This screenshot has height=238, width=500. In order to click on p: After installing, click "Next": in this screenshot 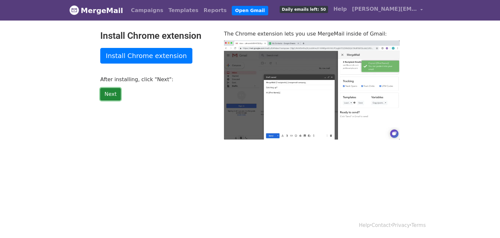, I will do `click(157, 79)`.